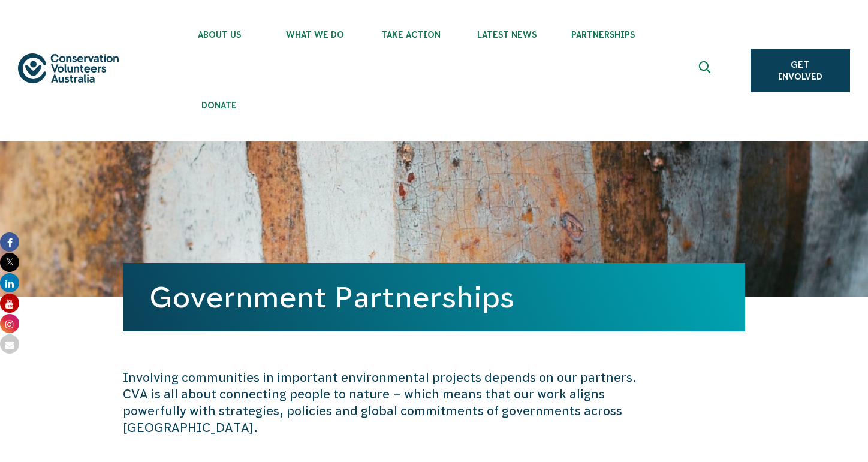  Describe the element at coordinates (411, 35) in the screenshot. I see `span: Take Action` at that location.